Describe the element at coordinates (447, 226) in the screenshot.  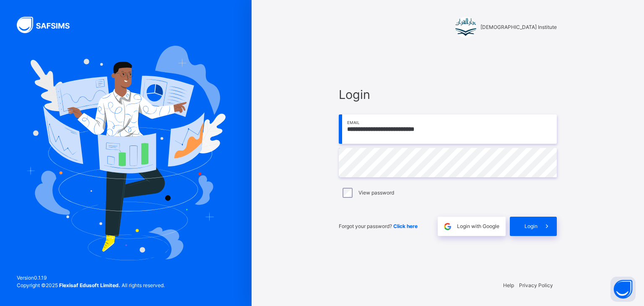
I see `img: google.396cfc9801f0270233282035f929180a.svg` at that location.